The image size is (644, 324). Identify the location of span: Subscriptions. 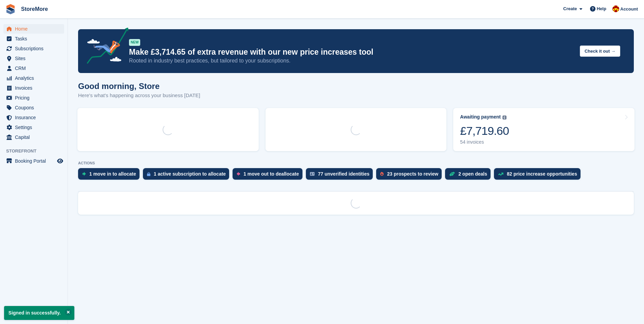
(35, 49).